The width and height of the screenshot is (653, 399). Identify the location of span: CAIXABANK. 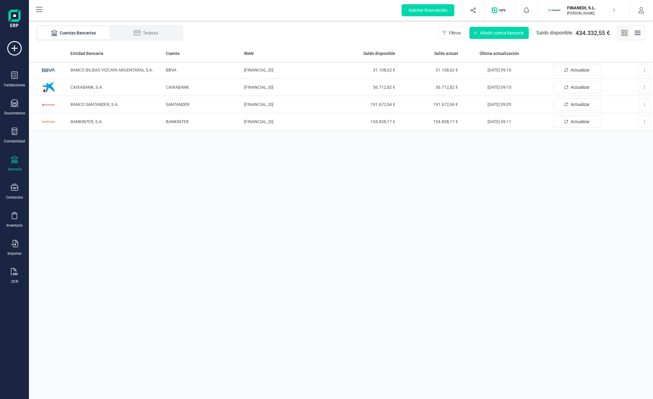
(177, 87).